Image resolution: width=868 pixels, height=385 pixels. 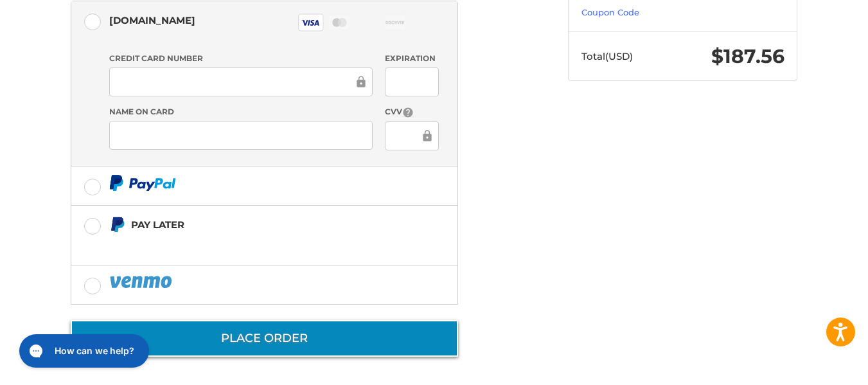 What do you see at coordinates (82, 21) in the screenshot?
I see `h1: How can we help?` at bounding box center [82, 21].